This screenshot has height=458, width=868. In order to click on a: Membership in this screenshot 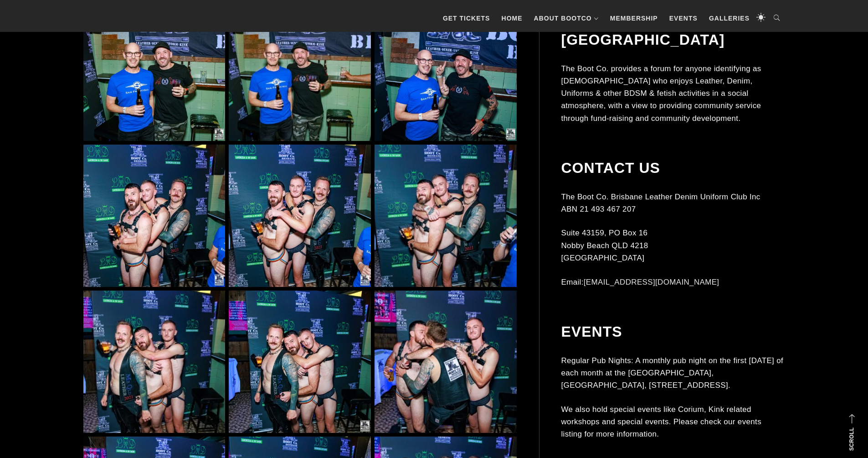, I will do `click(634, 18)`.